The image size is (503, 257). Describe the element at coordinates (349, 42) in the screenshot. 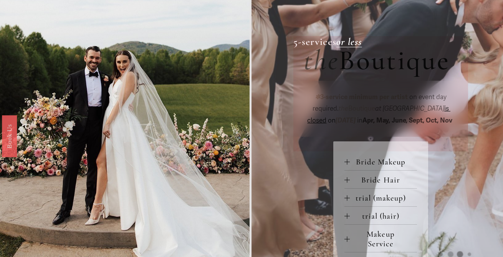

I see `a: or less` at that location.